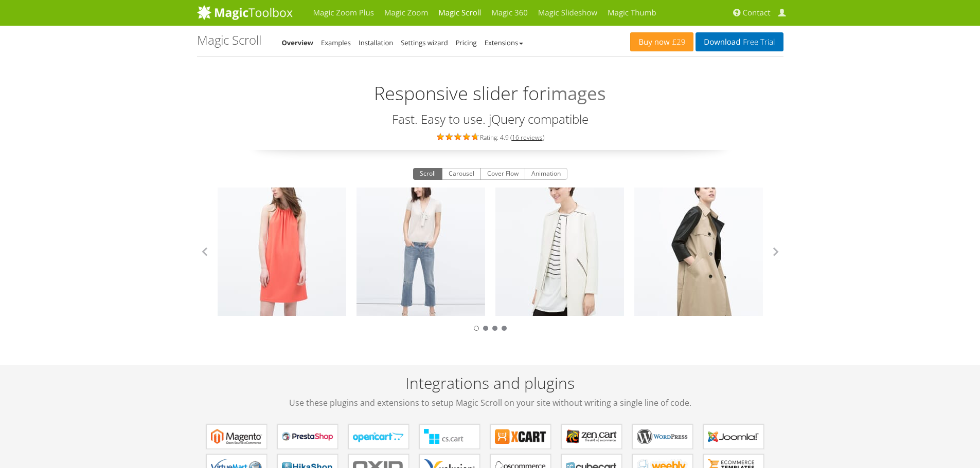 This screenshot has width=980, height=468. What do you see at coordinates (424, 43) in the screenshot?
I see `a: Settings wizard` at bounding box center [424, 43].